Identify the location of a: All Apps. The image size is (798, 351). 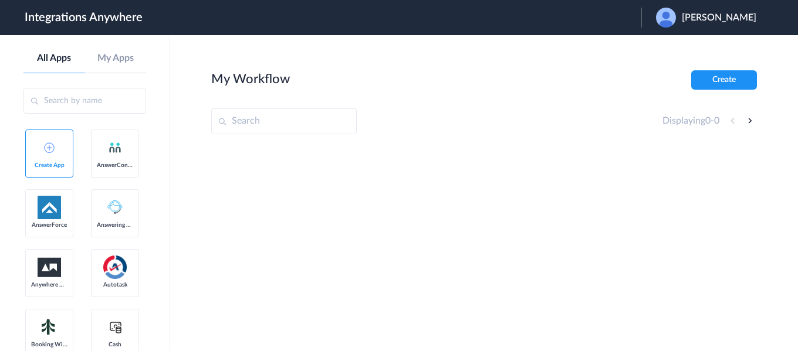
(54, 58).